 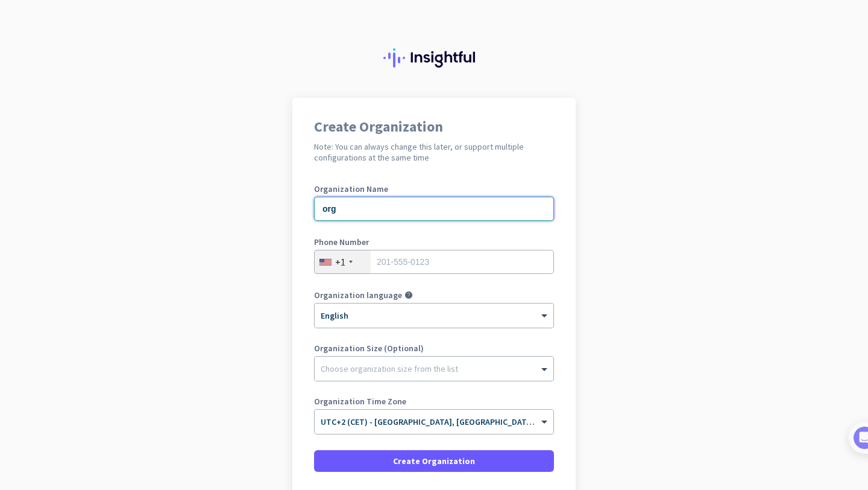 I want to click on label: Organization language, so click(x=358, y=295).